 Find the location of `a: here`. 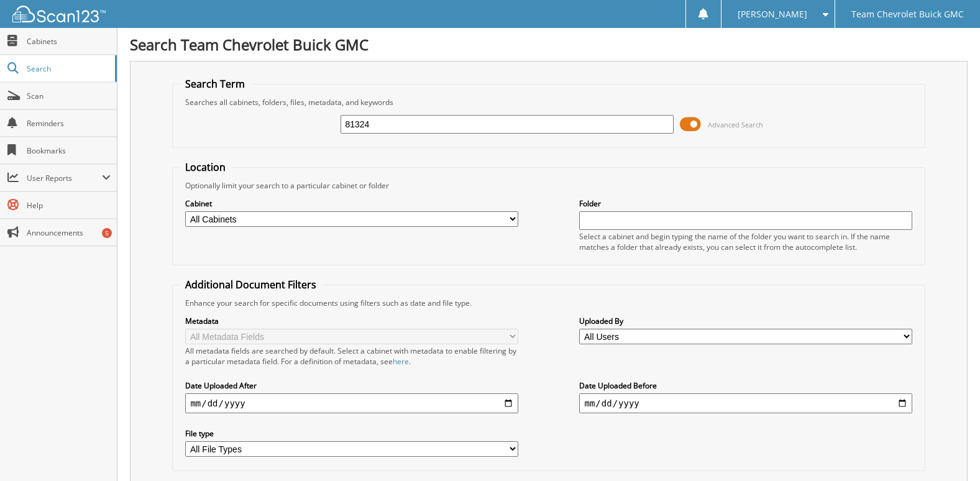

a: here is located at coordinates (401, 362).